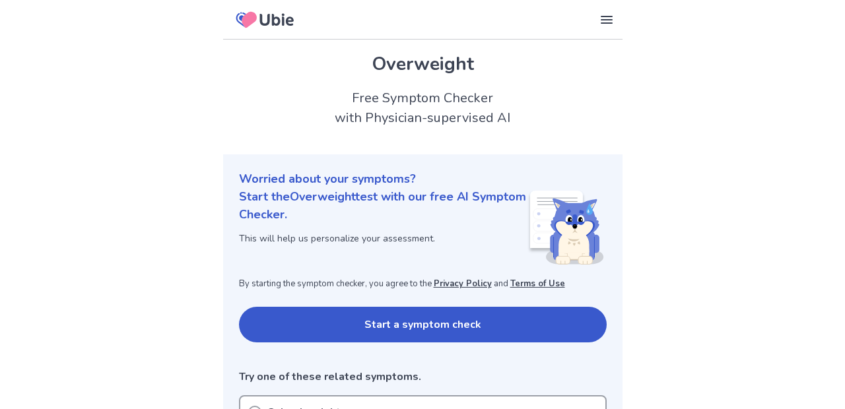 The image size is (845, 409). What do you see at coordinates (422, 64) in the screenshot?
I see `h1: Overweight` at bounding box center [422, 64].